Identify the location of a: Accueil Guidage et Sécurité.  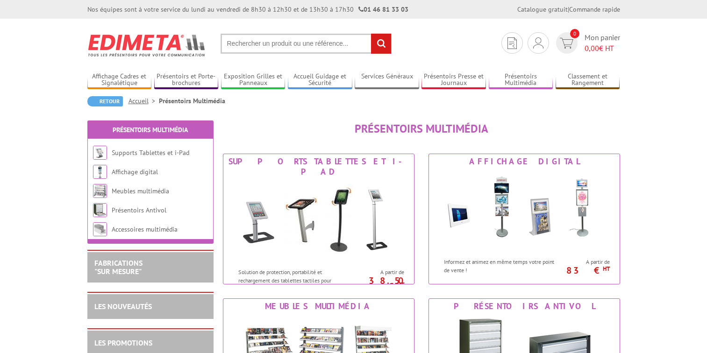
(320, 80).